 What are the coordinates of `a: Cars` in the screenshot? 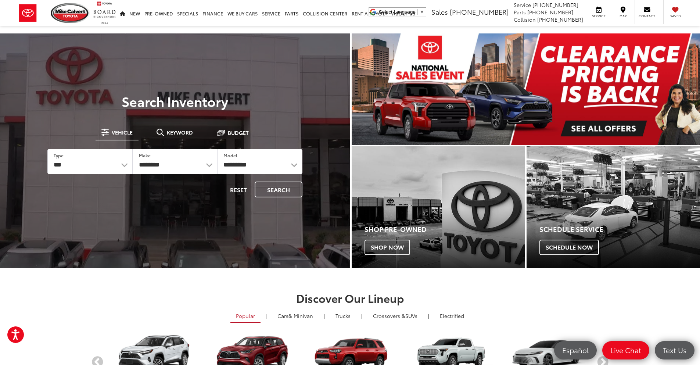 It's located at (295, 316).